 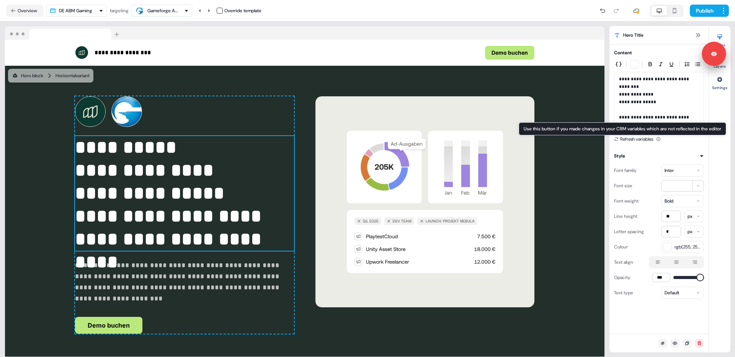 What do you see at coordinates (119, 11) in the screenshot?
I see `div: targeting` at bounding box center [119, 11].